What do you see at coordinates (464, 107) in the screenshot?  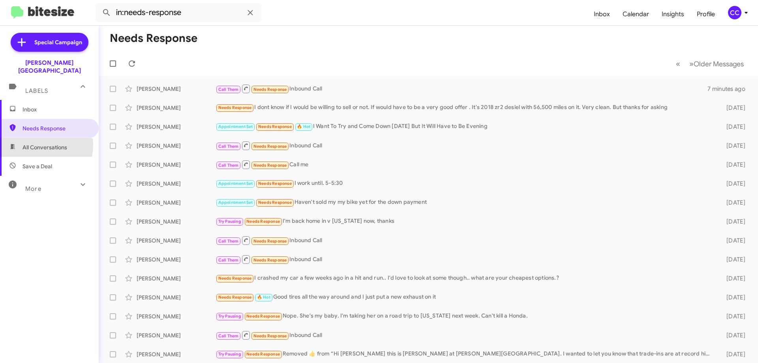 I see `div: I dont know if I would be willing to sell or not. If would have to be a very good offer . It's 20...` at bounding box center [464, 107].